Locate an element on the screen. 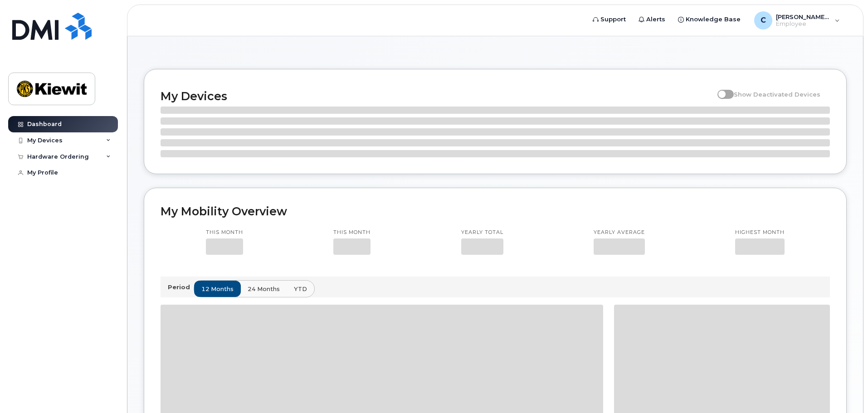 This screenshot has width=868, height=413. span: YTD is located at coordinates (300, 289).